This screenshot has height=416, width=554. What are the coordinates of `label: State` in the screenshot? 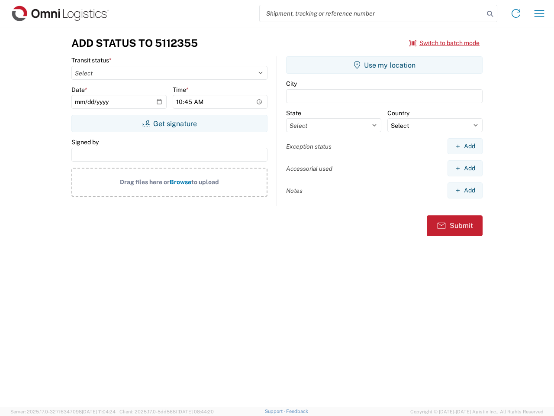 It's located at (293, 113).